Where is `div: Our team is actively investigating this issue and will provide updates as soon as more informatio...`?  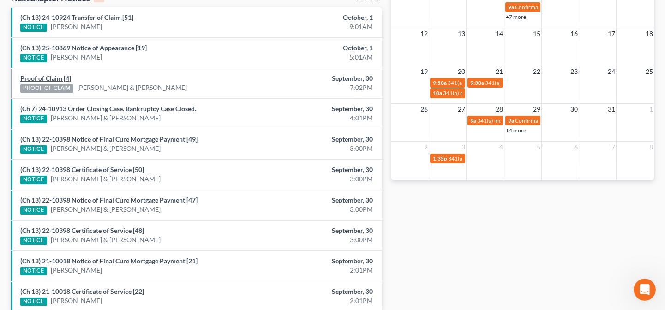
div: Our team is actively investigating this issue and will provide updates as soon as more informatio... is located at coordinates (79, 195).